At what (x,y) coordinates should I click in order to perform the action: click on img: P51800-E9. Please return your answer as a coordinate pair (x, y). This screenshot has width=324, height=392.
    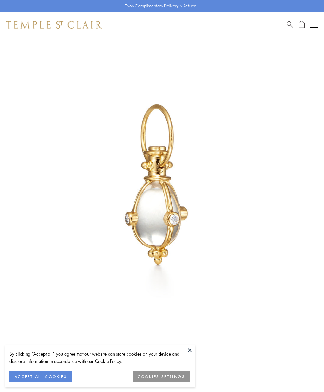
    Looking at the image, I should click on (157, 185).